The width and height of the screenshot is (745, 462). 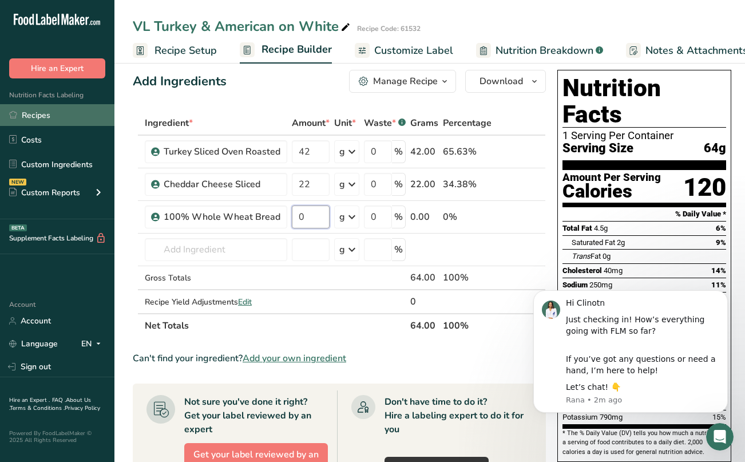 I want to click on div: 64.00, so click(x=424, y=277).